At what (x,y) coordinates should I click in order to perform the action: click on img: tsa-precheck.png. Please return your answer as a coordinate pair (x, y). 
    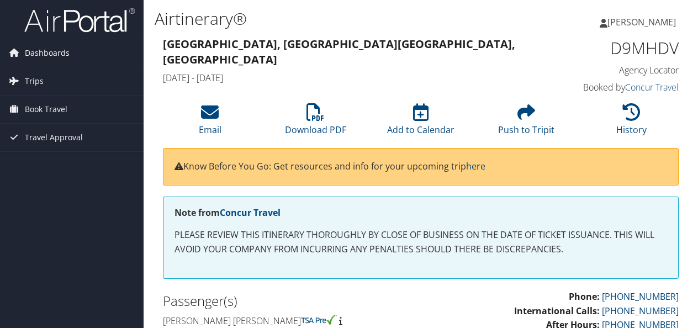
    Looking at the image, I should click on (319, 320).